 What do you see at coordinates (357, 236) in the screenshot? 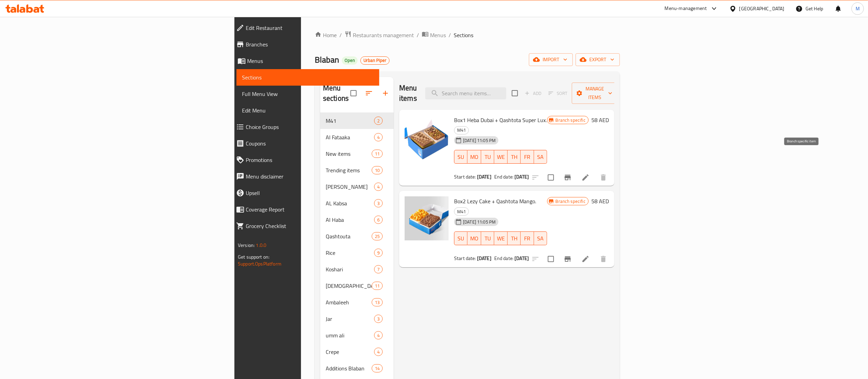
I see `div: Qashtouta25` at bounding box center [357, 236].